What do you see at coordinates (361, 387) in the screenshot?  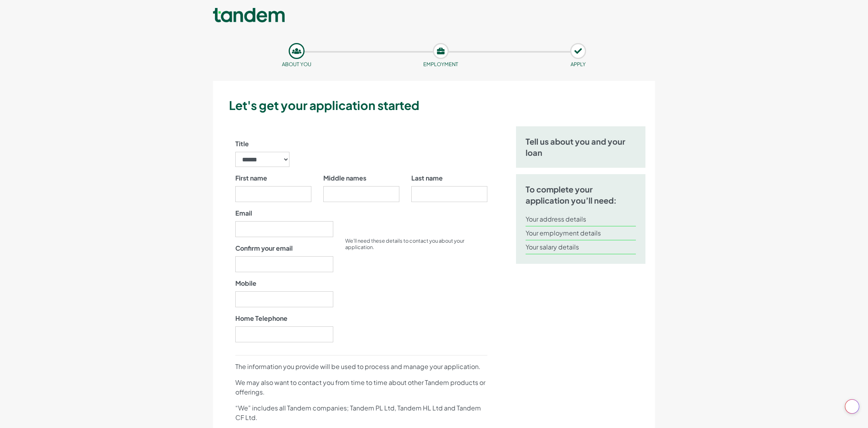 I see `p: We may also want to contact you from time to time about other Tandem products or offerings.` at bounding box center [361, 387].